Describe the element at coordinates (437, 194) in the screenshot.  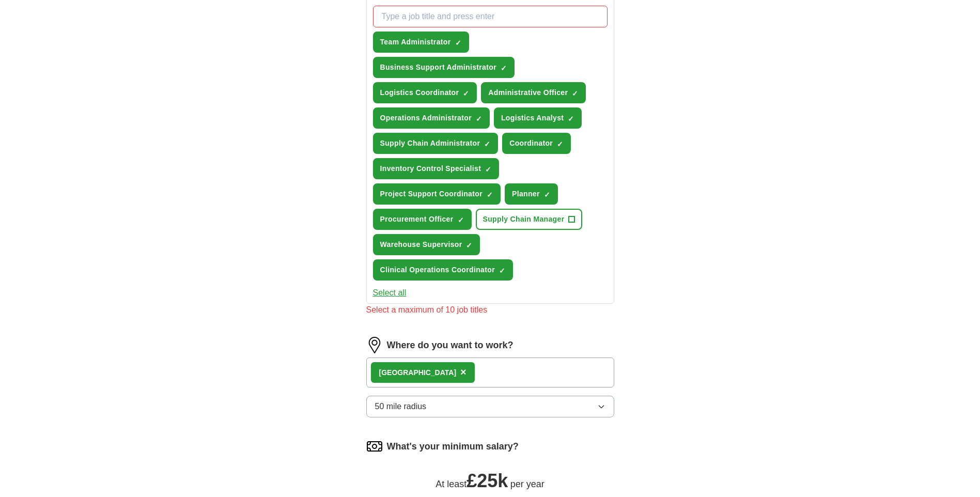
I see `button: Project Support Coordinator✓` at that location.